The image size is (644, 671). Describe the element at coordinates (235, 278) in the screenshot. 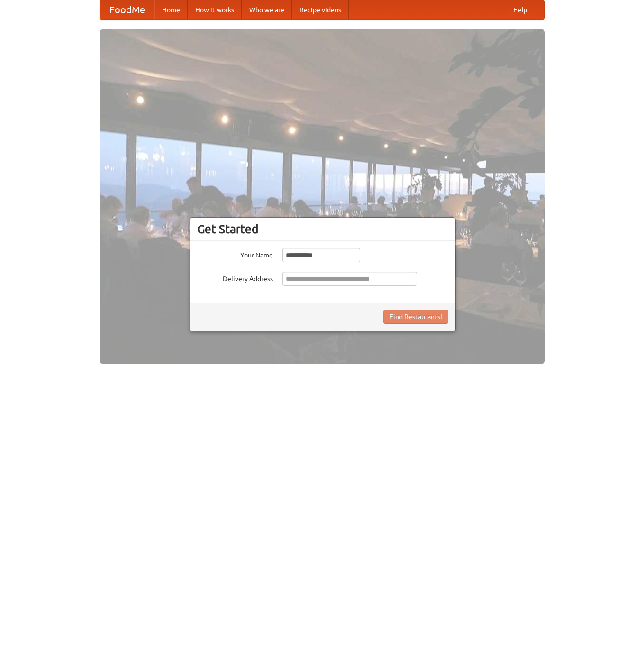

I see `label: Delivery Address` at that location.